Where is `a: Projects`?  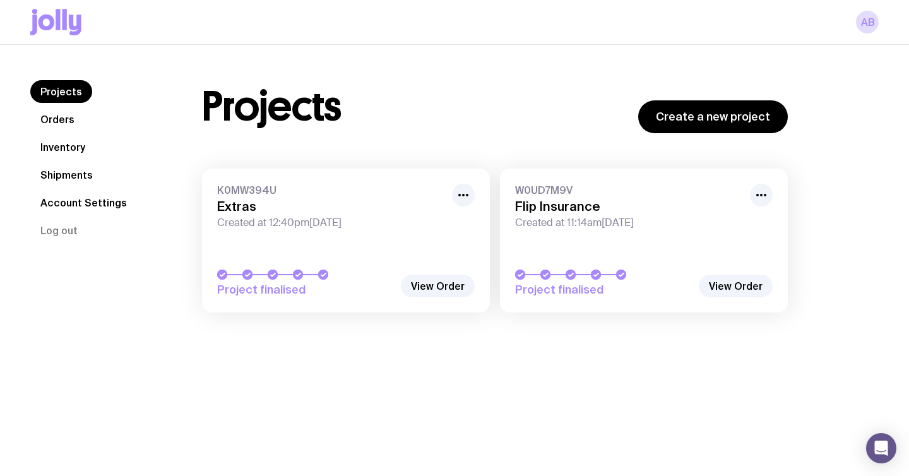 a: Projects is located at coordinates (61, 91).